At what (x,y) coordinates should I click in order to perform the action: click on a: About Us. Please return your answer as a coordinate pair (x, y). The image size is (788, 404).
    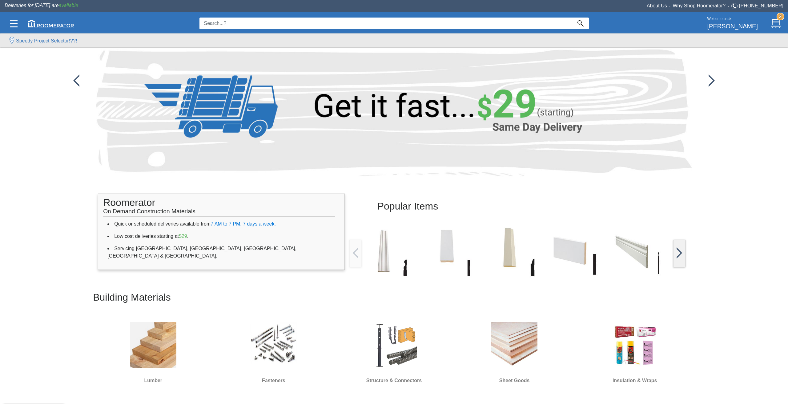
    Looking at the image, I should click on (657, 6).